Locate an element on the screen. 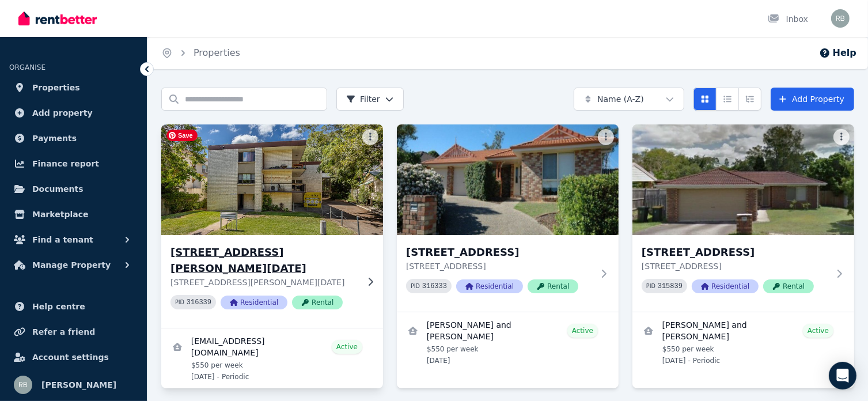 The width and height of the screenshot is (868, 401). button: Help is located at coordinates (838, 53).